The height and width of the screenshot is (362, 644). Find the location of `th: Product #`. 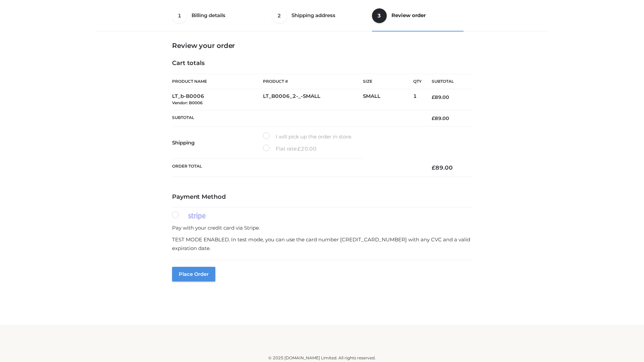

th: Product # is located at coordinates (313, 81).